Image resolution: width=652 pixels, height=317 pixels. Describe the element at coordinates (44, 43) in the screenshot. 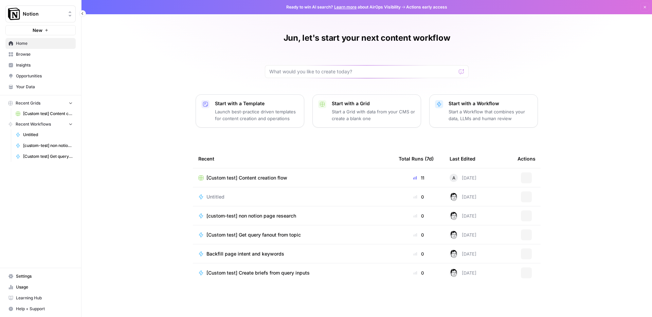

I see `span: Home` at that location.